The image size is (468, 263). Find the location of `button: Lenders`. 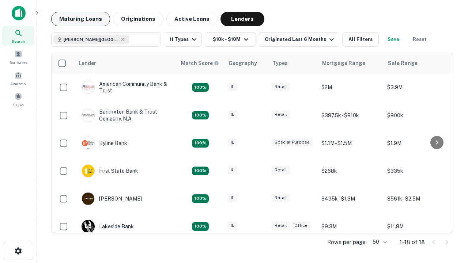

button: Lenders is located at coordinates (242, 19).